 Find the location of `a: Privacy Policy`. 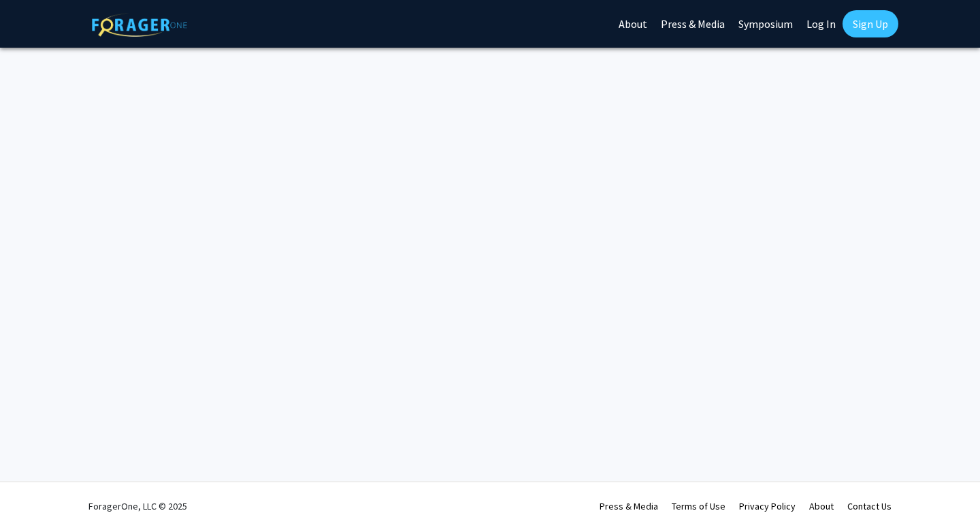

a: Privacy Policy is located at coordinates (767, 506).